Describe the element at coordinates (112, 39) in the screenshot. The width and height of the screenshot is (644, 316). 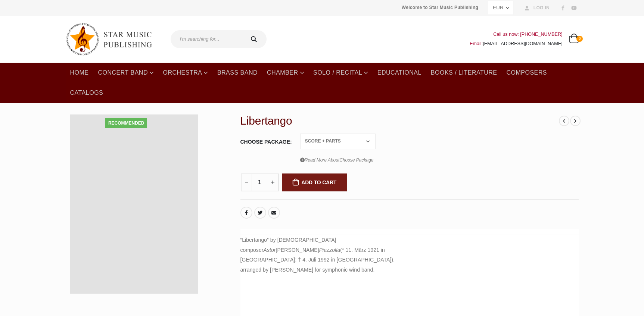
I see `img: Star Music Publishing` at that location.